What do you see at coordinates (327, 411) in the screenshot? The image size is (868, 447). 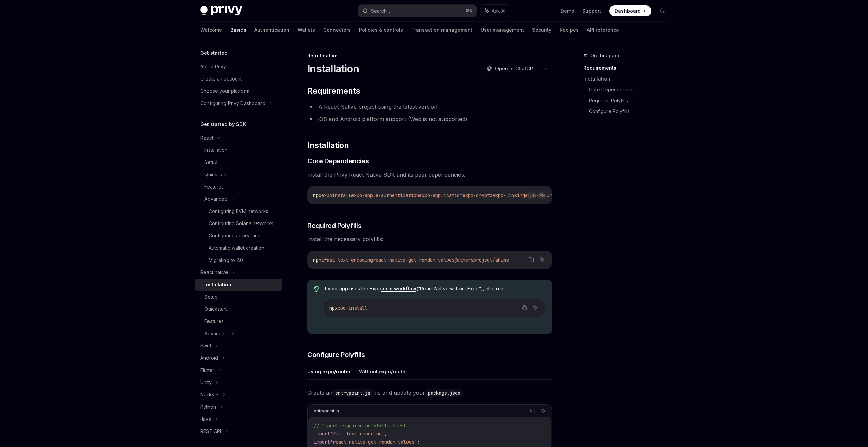 I see `div: entrypoint.js` at bounding box center [327, 411].